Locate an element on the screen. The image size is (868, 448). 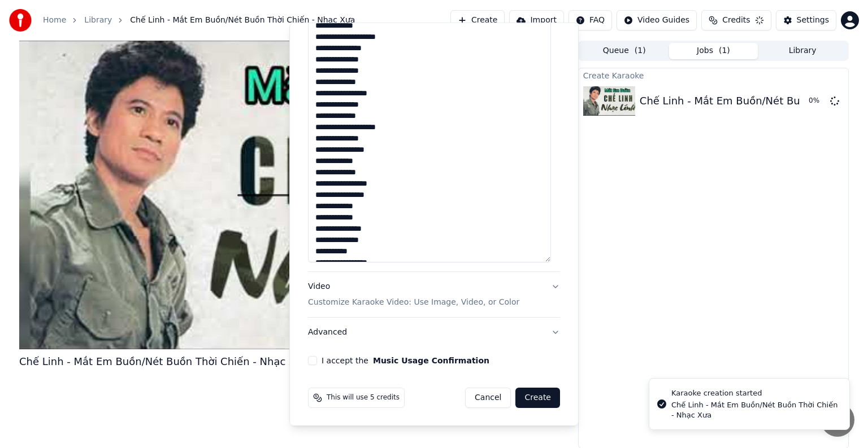
button: Advanced is located at coordinates (434, 333).